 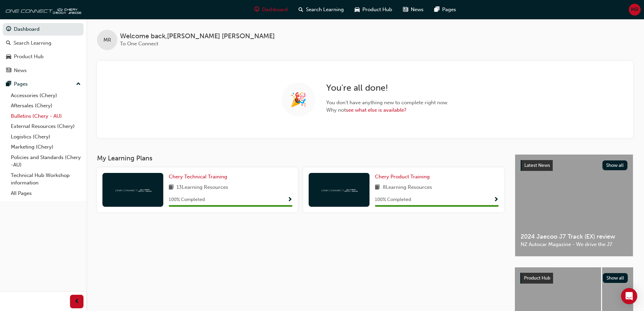 I want to click on a: Policies and Standards (Chery -AU), so click(x=45, y=161).